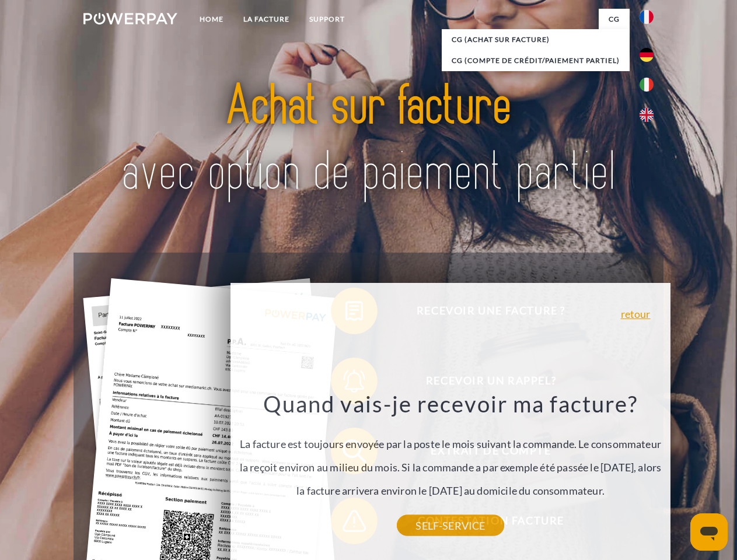  I want to click on div: La facture est toujours envoyée par la poste le mois suivant la commande. Le consommateur la reço..., so click(450, 457).